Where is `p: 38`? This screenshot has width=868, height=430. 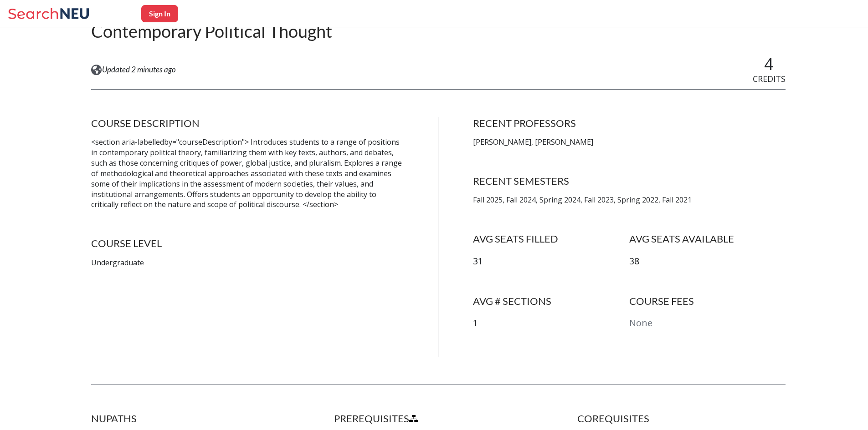
p: 38 is located at coordinates (707, 261).